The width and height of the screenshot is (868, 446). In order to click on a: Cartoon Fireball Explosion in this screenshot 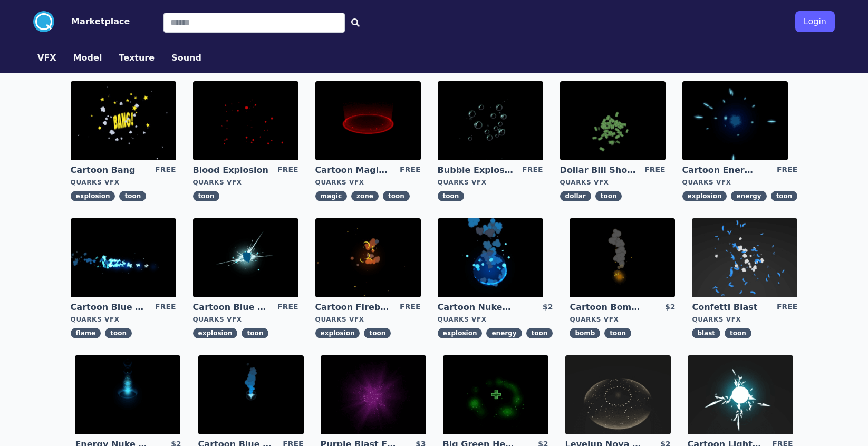, I will do `click(353, 307)`.